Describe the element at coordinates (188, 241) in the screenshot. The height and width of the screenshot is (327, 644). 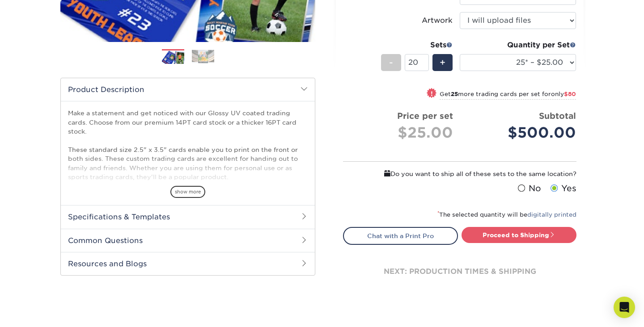
I see `h2: Common Questions` at that location.